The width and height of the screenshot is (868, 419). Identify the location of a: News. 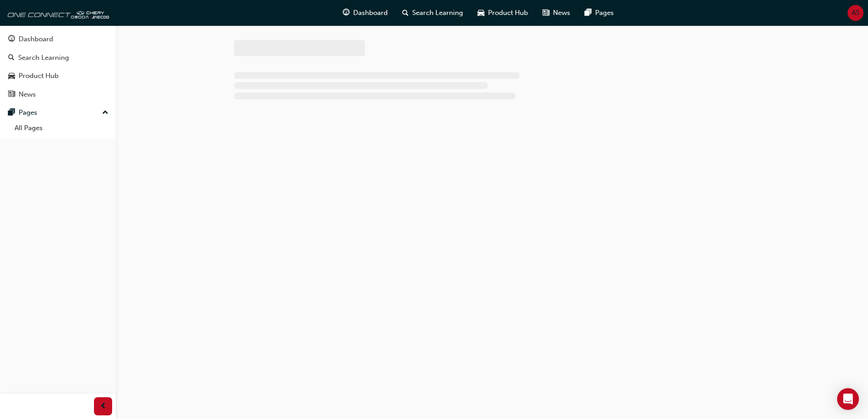
(58, 94).